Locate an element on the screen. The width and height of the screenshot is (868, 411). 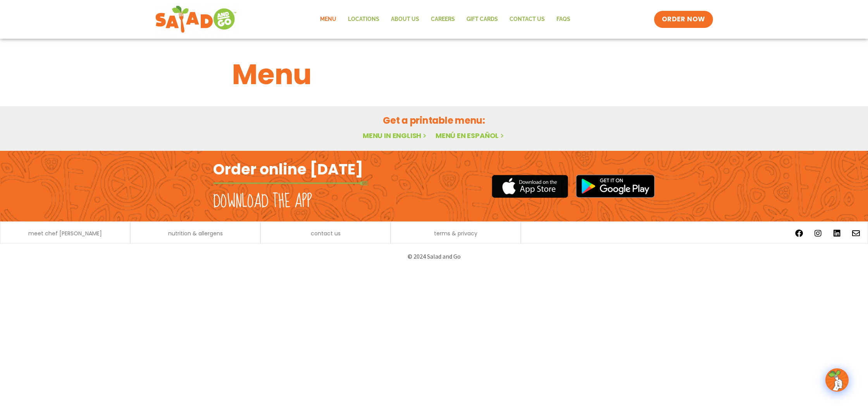
a: nutrition & allergens is located at coordinates (195, 233).